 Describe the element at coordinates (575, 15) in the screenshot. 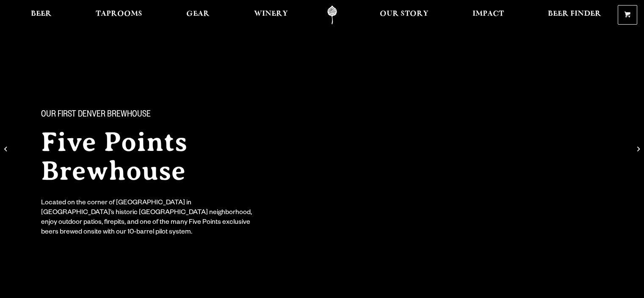

I see `a: Beer Finder` at that location.